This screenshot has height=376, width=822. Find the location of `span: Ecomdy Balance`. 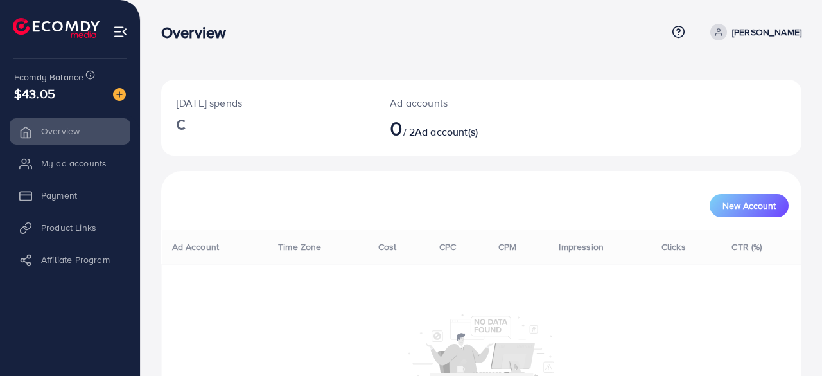

span: Ecomdy Balance is located at coordinates (49, 77).